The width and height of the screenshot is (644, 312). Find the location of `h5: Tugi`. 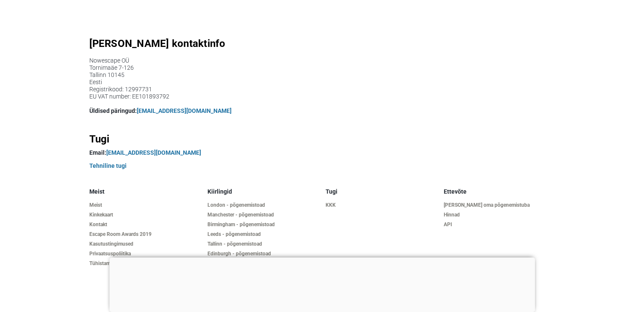

h5: Tugi is located at coordinates (381, 192).